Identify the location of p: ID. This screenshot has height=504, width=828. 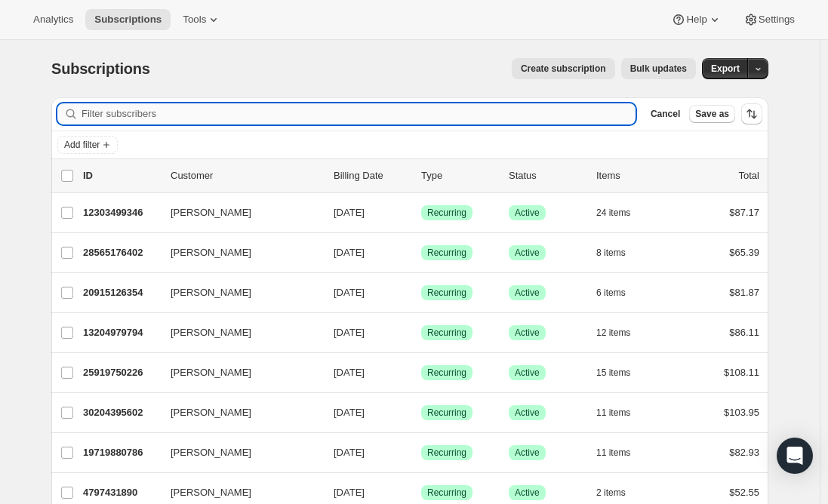
(121, 176).